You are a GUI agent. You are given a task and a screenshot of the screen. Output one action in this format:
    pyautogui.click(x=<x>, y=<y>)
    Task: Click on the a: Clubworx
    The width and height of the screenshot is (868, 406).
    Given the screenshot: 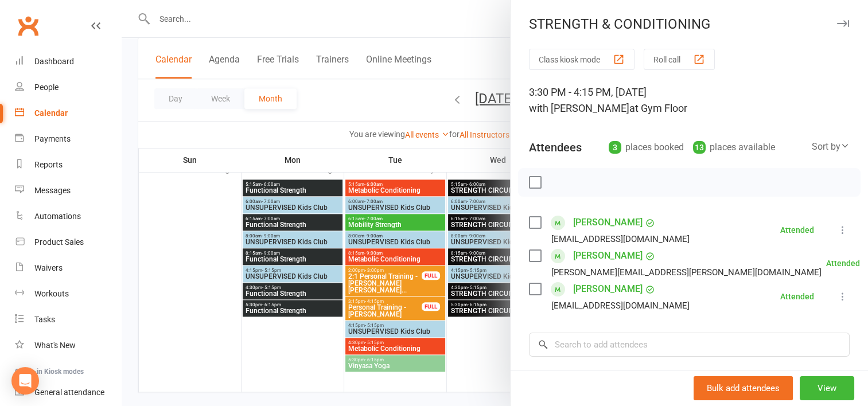 What is the action you would take?
    pyautogui.click(x=28, y=26)
    